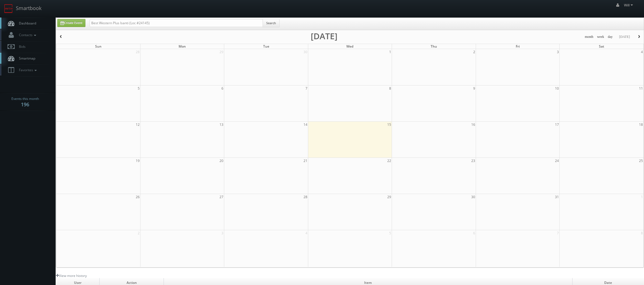 This screenshot has height=285, width=644. I want to click on span: 9, so click(474, 88).